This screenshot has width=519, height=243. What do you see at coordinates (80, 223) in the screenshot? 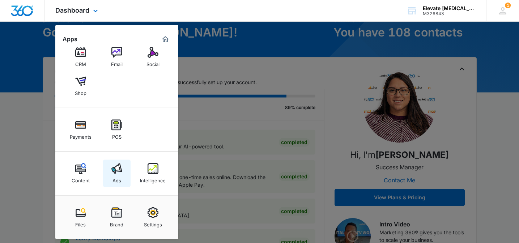
I see `div: Files` at bounding box center [80, 223].